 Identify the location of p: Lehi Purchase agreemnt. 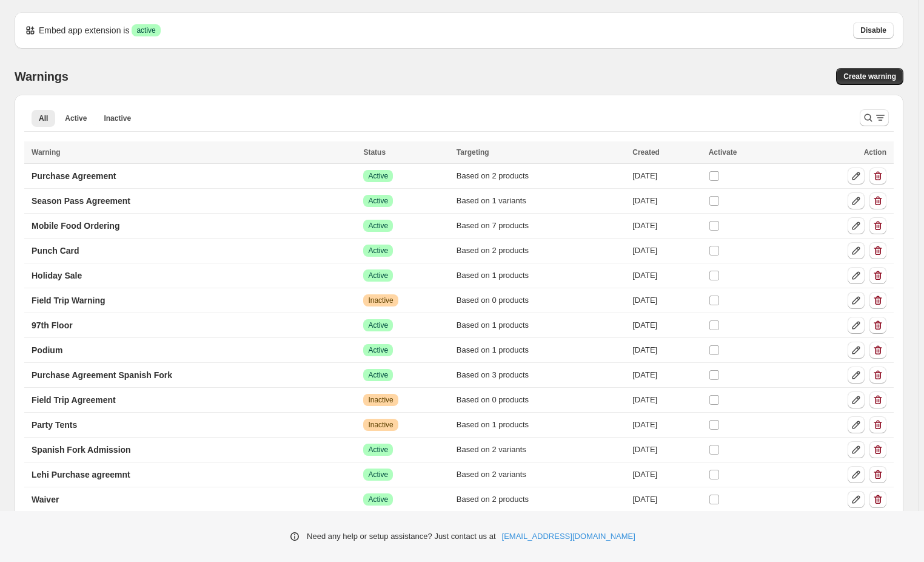
(81, 474).